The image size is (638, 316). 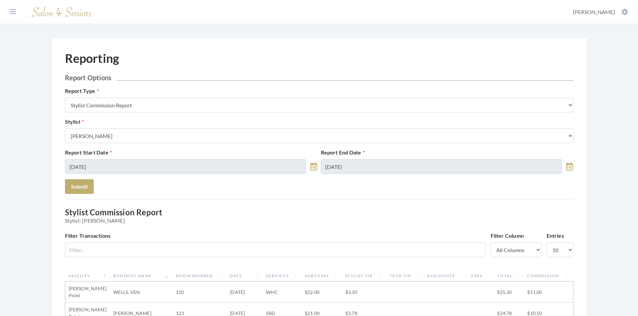 I want to click on button: Submit, so click(x=79, y=187).